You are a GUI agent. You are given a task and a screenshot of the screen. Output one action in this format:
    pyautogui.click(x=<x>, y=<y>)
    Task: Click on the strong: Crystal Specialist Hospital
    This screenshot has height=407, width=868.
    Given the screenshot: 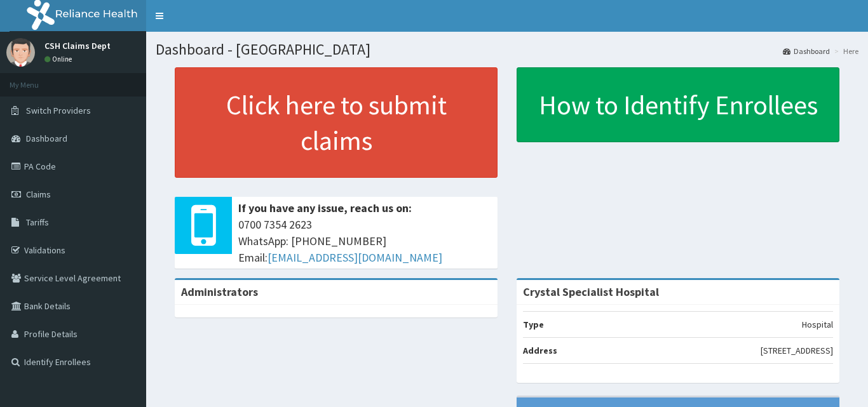 What is the action you would take?
    pyautogui.click(x=591, y=292)
    